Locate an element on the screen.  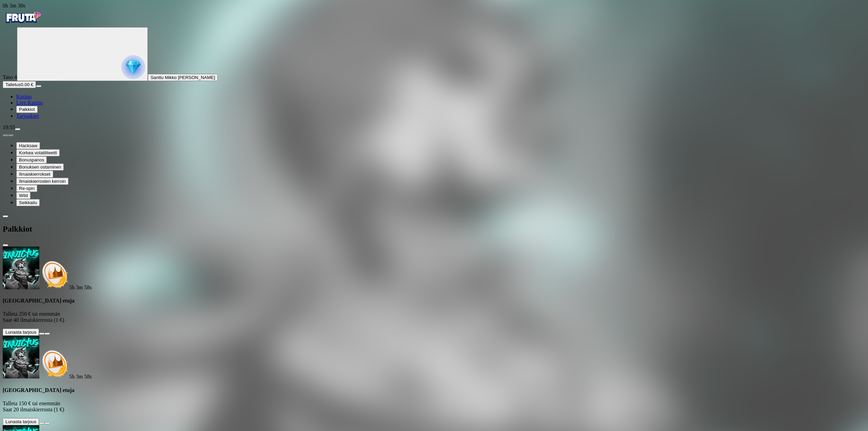
button: Hacksaw is located at coordinates (28, 146).